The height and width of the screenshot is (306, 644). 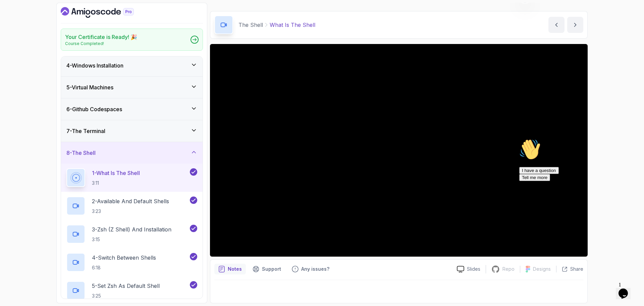 I want to click on button: 5-Set Zsh As Default Shell3:25, so click(x=132, y=290).